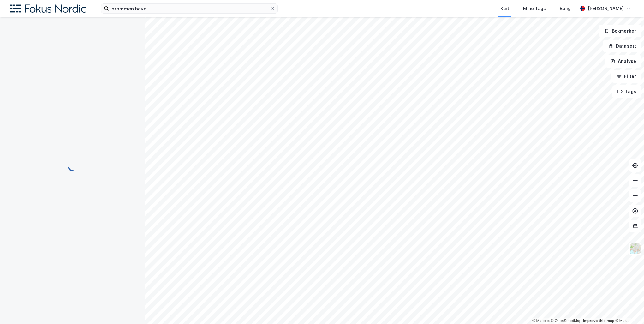 Image resolution: width=644 pixels, height=324 pixels. What do you see at coordinates (628, 309) in the screenshot?
I see `div: Kontrollprogram for chat` at bounding box center [628, 309].